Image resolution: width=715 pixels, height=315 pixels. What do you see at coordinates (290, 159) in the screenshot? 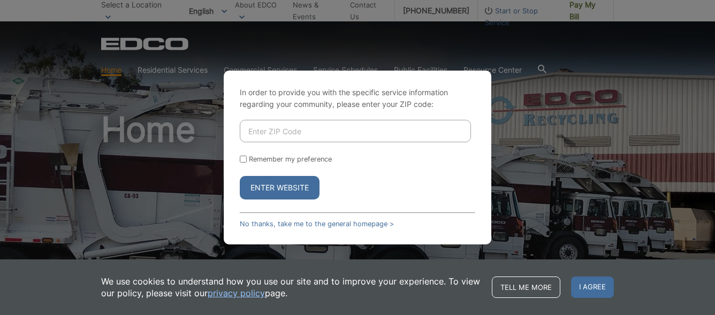
I see `label: Remember my preference` at bounding box center [290, 159].